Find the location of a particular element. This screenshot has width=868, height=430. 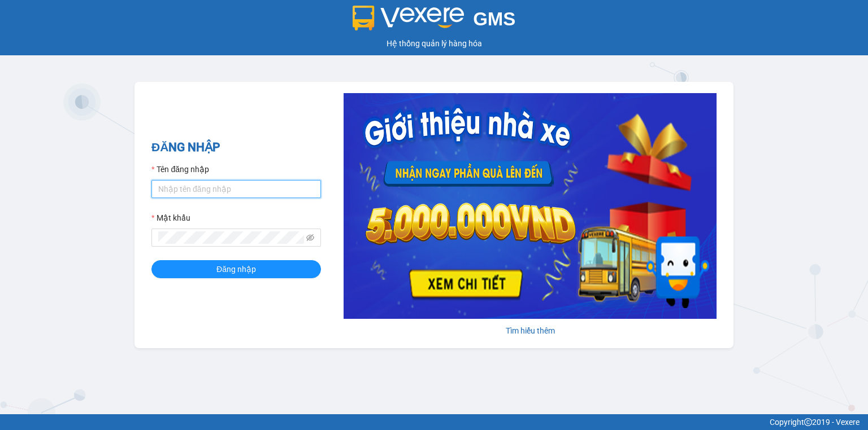

label: Mật khẩu is located at coordinates (171, 218).